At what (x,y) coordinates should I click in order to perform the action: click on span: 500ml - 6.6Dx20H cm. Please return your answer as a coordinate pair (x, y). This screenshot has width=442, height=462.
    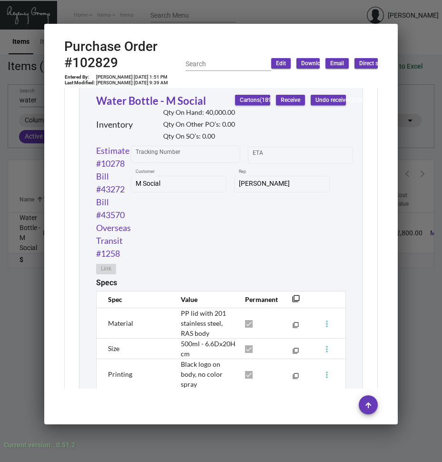
    Looking at the image, I should click on (208, 348).